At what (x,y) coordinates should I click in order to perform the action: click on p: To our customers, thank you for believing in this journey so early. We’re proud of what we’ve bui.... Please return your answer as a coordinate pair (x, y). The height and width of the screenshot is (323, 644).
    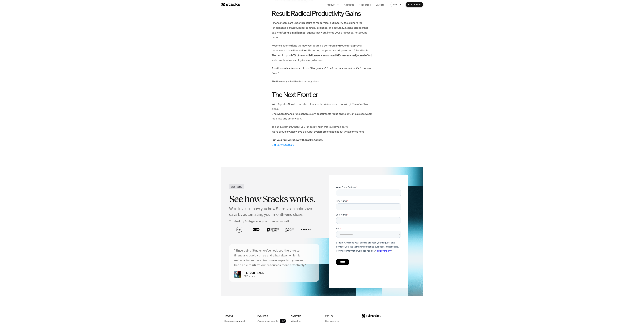
    Looking at the image, I should click on (322, 129).